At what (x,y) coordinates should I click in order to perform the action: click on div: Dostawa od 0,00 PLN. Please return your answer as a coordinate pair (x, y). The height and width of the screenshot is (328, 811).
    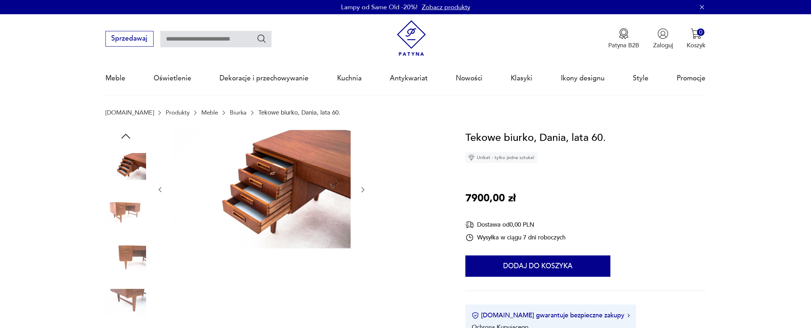
    Looking at the image, I should click on (515, 225).